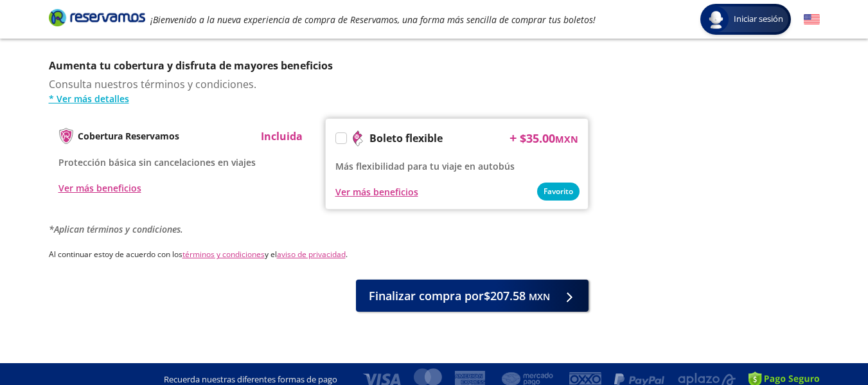 This screenshot has height=385, width=868. I want to click on a: Brand Logo, so click(97, 19).